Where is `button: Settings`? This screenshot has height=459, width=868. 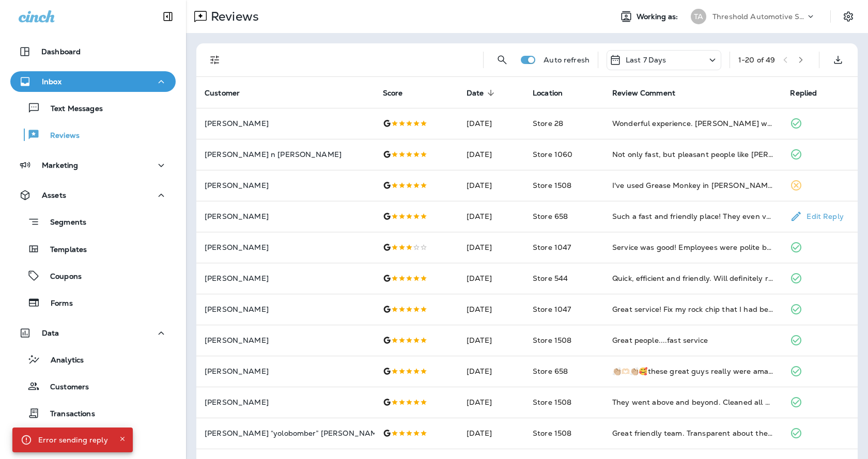
button: Settings is located at coordinates (848, 16).